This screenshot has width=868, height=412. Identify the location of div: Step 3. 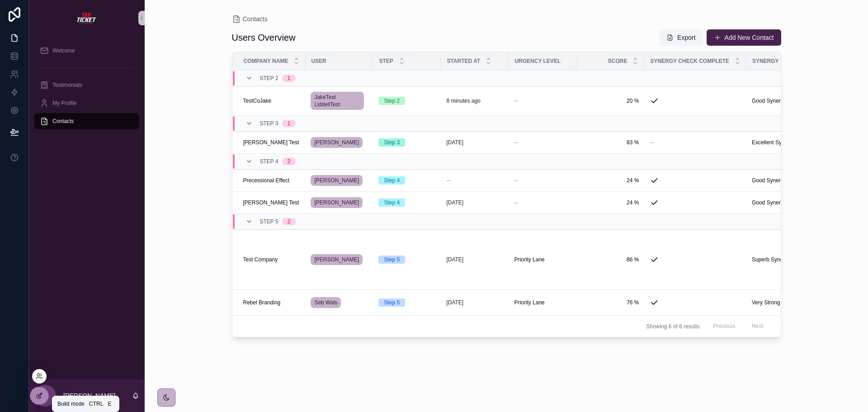
(391, 143).